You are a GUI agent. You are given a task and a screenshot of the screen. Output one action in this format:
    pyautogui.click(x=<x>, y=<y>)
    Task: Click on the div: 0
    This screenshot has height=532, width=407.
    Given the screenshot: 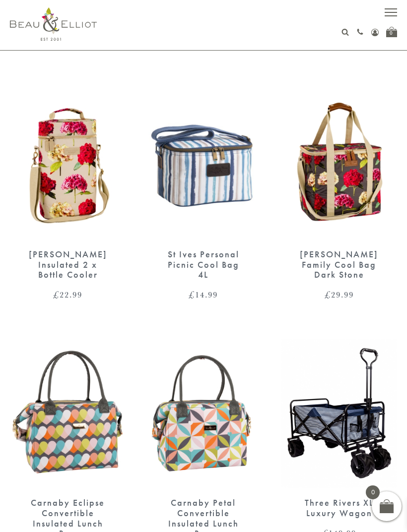 What is the action you would take?
    pyautogui.click(x=391, y=32)
    